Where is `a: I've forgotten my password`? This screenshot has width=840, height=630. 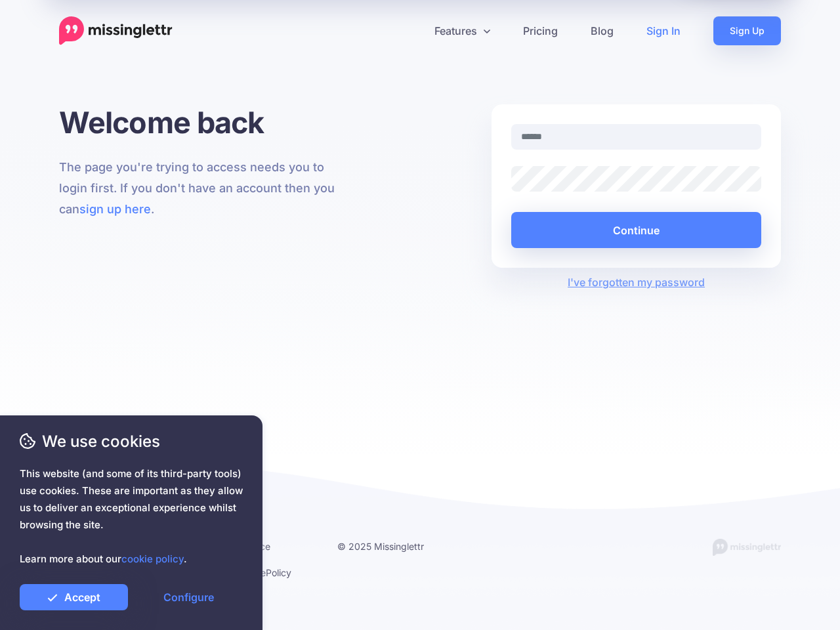 a: I've forgotten my password is located at coordinates (636, 282).